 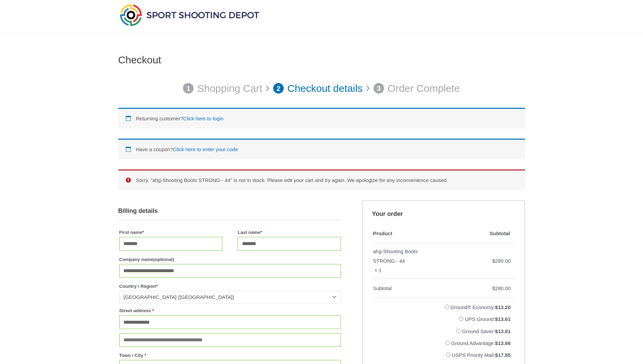 What do you see at coordinates (322, 118) in the screenshot?
I see `div: Returning customer?` at bounding box center [322, 118].